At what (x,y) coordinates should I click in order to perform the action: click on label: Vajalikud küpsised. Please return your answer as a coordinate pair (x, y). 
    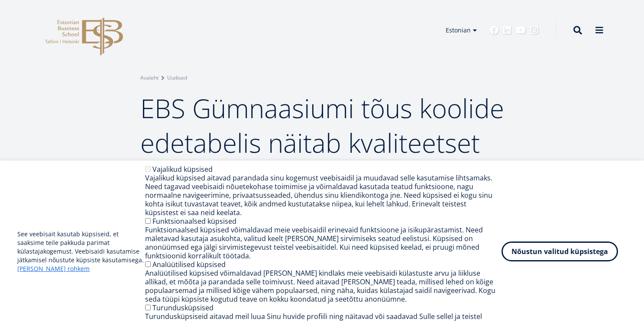
    Looking at the image, I should click on (183, 169).